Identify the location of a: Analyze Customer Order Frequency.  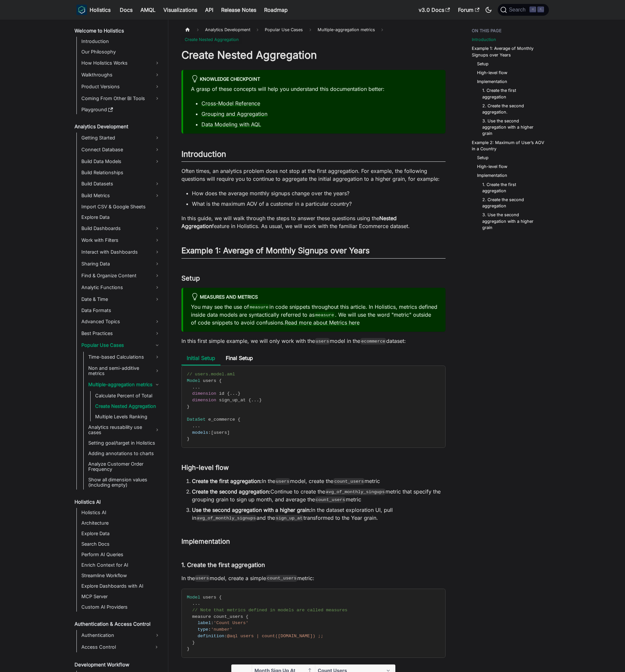
(124, 466).